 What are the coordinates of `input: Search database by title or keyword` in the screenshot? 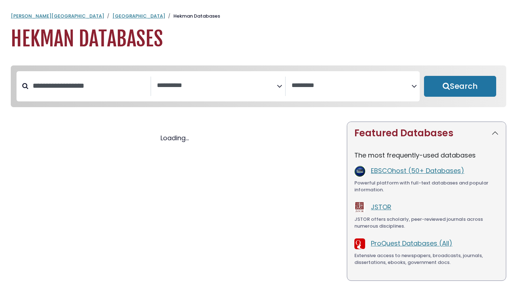 It's located at (89, 85).